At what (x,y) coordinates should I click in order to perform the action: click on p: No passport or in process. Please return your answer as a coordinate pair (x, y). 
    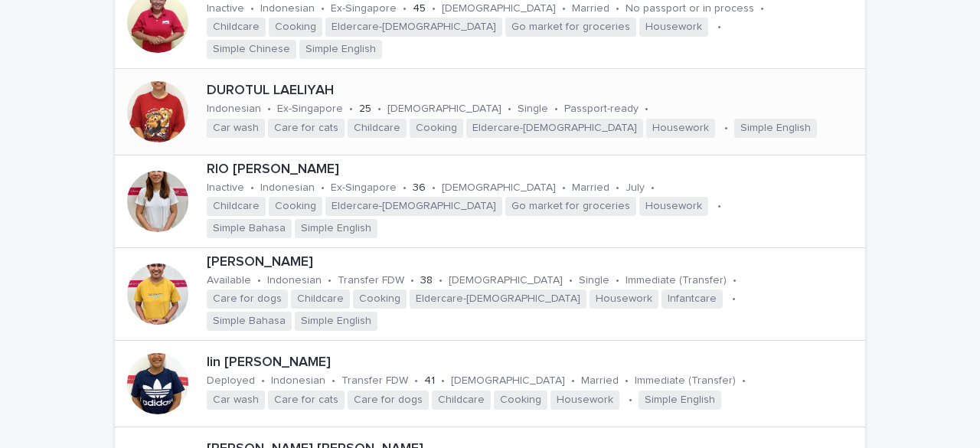
    Looking at the image, I should click on (690, 9).